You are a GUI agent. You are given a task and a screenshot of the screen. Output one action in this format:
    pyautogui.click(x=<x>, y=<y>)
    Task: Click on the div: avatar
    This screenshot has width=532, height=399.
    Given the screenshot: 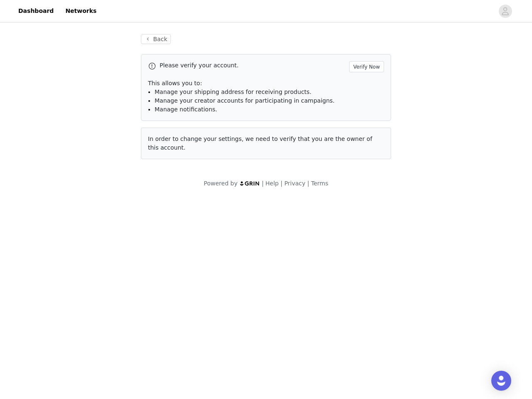 What is the action you would take?
    pyautogui.click(x=505, y=11)
    